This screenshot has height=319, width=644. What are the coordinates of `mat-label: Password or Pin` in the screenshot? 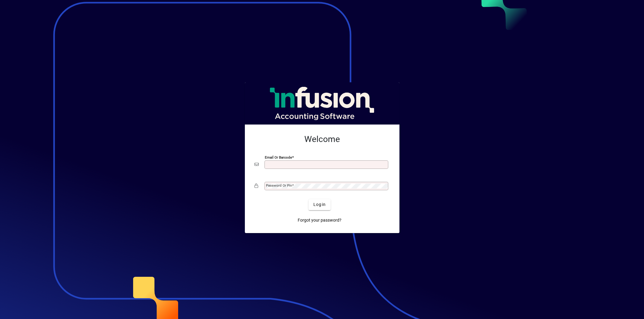 It's located at (279, 186).